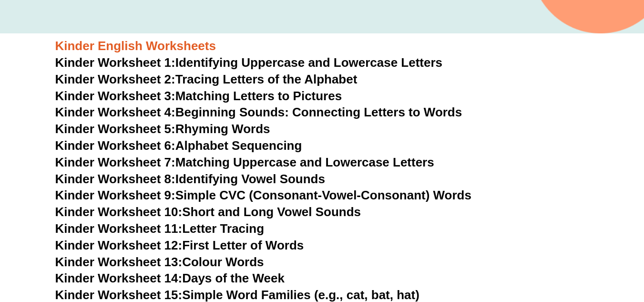  What do you see at coordinates (116, 179) in the screenshot?
I see `span: Kinder Worksheet 8:` at bounding box center [116, 179].